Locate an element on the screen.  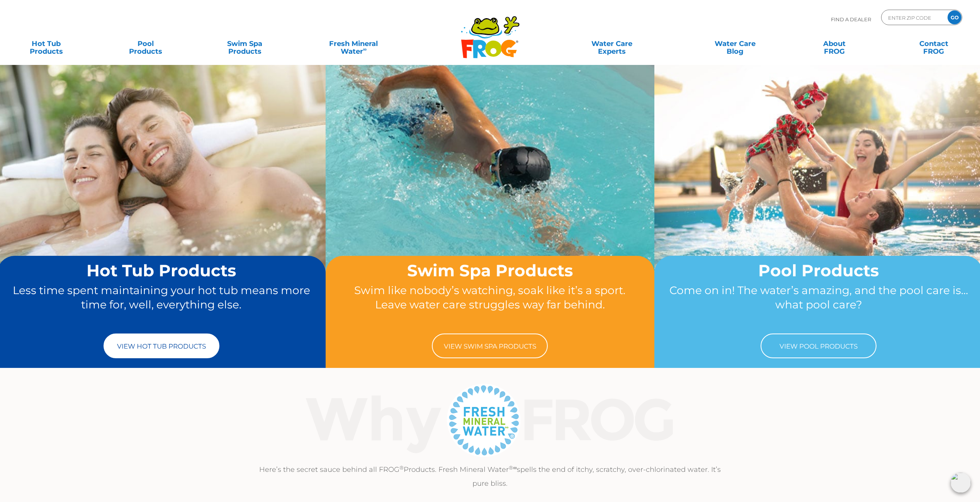
a: View Swim Spa Products is located at coordinates (490, 346).